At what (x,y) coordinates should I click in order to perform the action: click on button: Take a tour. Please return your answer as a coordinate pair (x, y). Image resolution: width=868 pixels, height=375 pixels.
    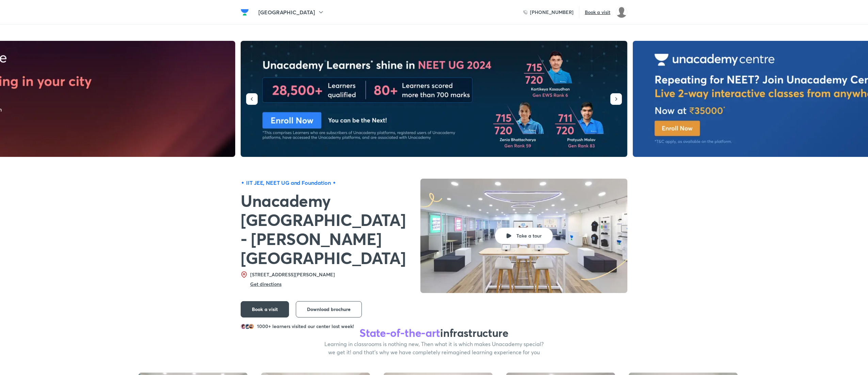
    Looking at the image, I should click on (524, 236).